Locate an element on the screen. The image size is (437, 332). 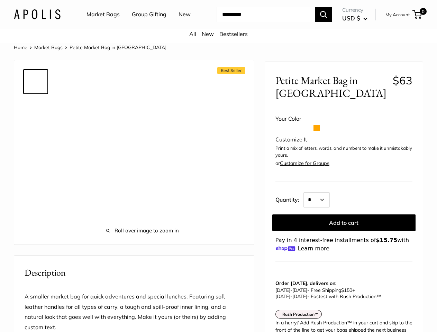
button: Add to cart is located at coordinates (344, 223).